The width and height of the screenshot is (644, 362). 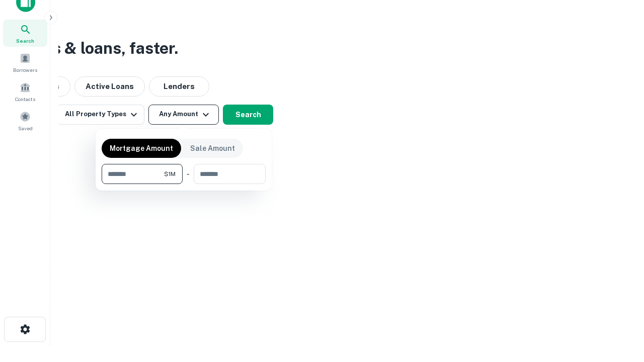 What do you see at coordinates (141, 149) in the screenshot?
I see `p: Mortgage Amount` at bounding box center [141, 149].